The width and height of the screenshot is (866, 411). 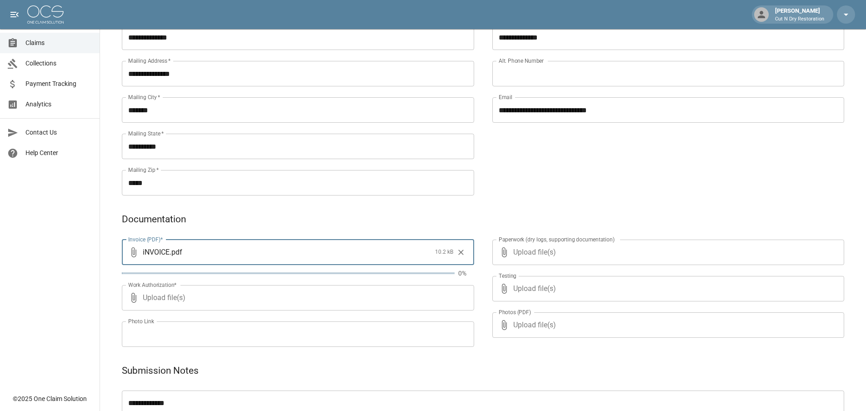 I want to click on label: Email, so click(x=505, y=97).